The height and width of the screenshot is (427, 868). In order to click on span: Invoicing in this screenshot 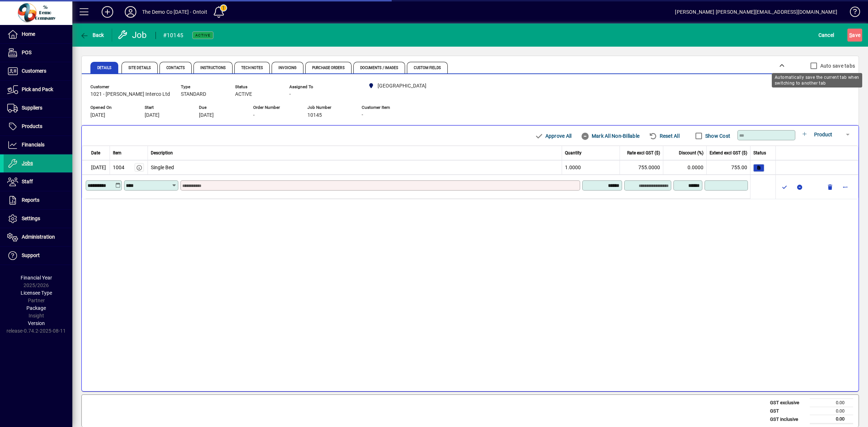, I will do `click(287, 68)`.